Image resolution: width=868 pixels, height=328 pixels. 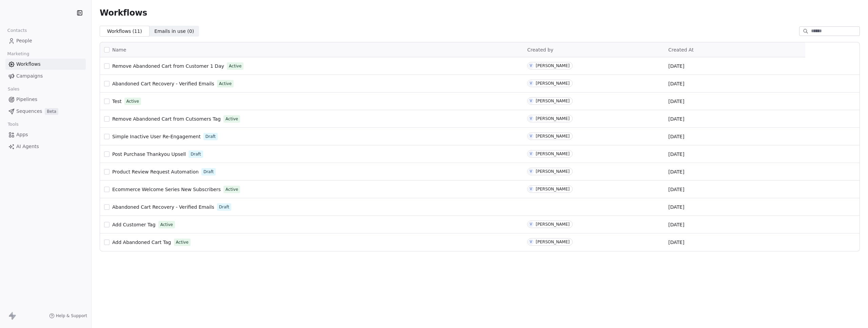 What do you see at coordinates (28, 147) in the screenshot?
I see `span: AI Agents` at bounding box center [28, 147].